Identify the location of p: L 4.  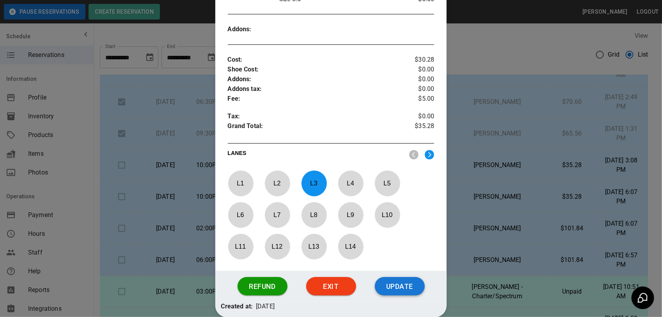
(351, 183).